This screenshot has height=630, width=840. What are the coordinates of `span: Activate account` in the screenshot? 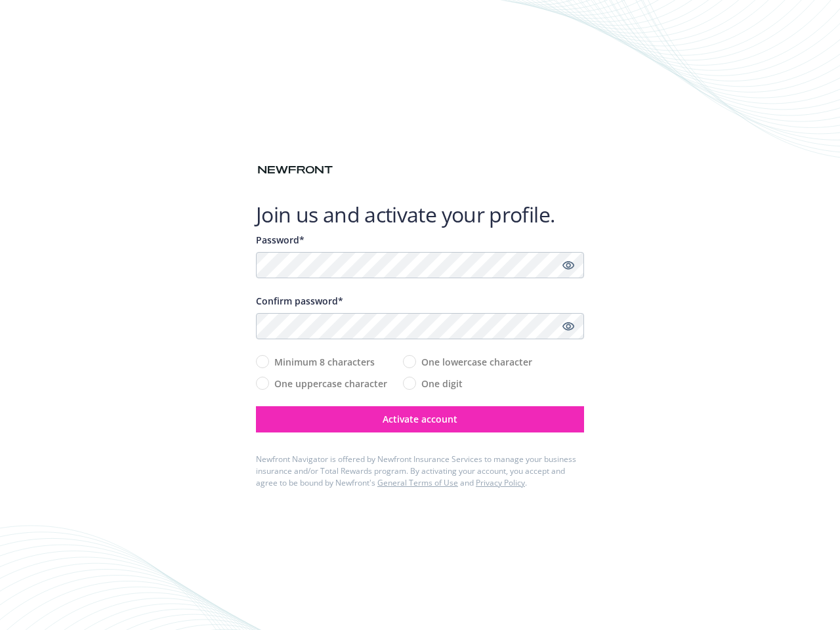 It's located at (420, 418).